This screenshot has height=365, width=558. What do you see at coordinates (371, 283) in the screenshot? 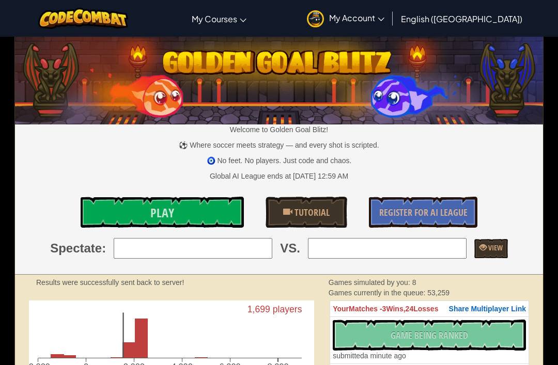
I see `span: Games simulated by you:` at bounding box center [371, 283].